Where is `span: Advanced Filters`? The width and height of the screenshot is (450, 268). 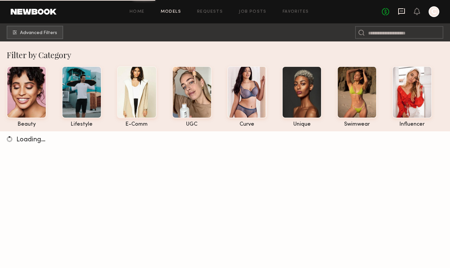 span: Advanced Filters is located at coordinates (38, 33).